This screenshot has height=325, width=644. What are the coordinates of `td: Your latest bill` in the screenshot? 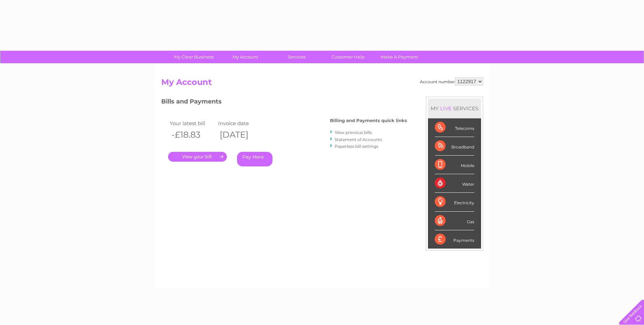 It's located at (192, 123).